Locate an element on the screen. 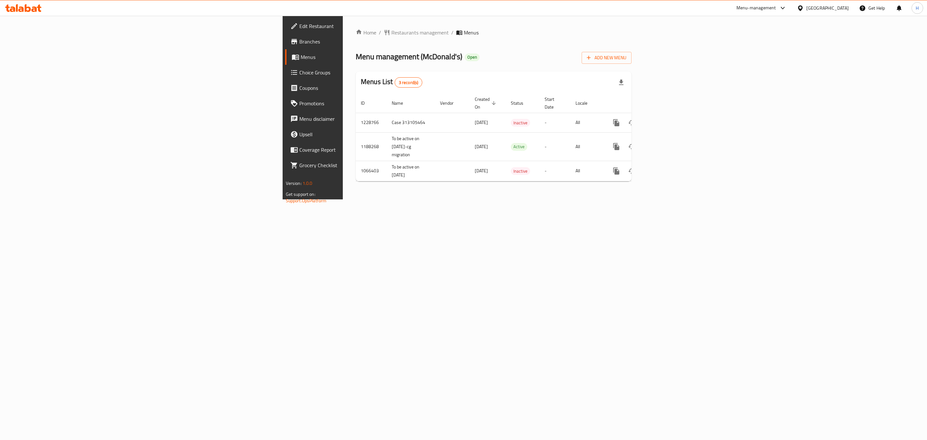 The width and height of the screenshot is (927, 440). button: Add New Menu is located at coordinates (606, 58).